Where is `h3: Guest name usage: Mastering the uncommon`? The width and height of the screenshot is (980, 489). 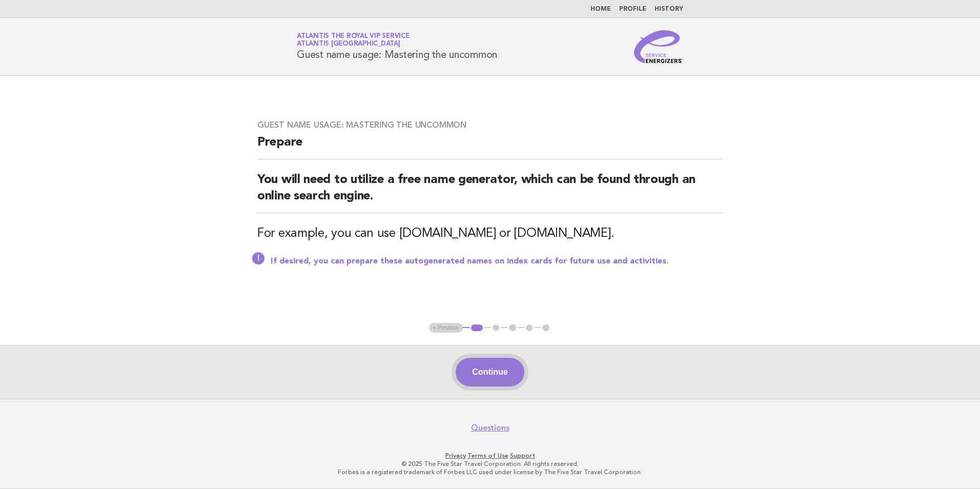
h3: Guest name usage: Mastering the uncommon is located at coordinates (490, 125).